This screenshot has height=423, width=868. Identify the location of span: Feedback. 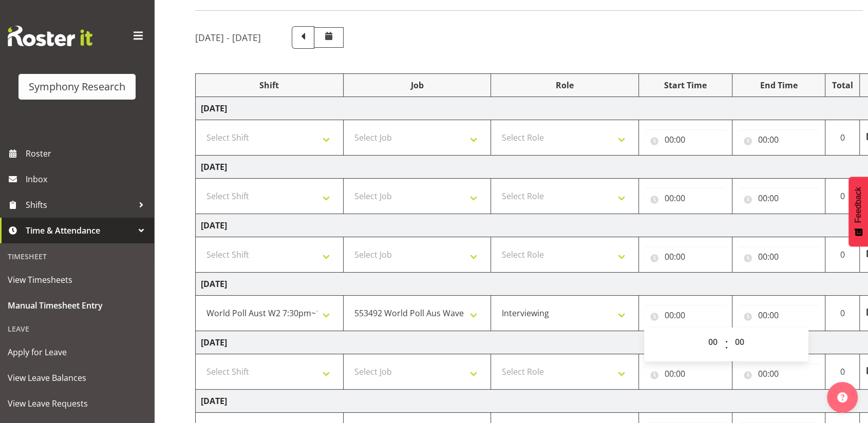
(858, 205).